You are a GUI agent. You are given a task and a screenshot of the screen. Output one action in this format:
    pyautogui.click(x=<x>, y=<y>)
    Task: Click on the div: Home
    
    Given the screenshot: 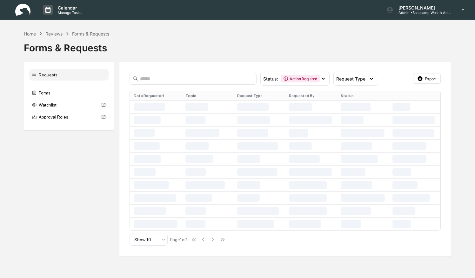 What is the action you would take?
    pyautogui.click(x=30, y=34)
    